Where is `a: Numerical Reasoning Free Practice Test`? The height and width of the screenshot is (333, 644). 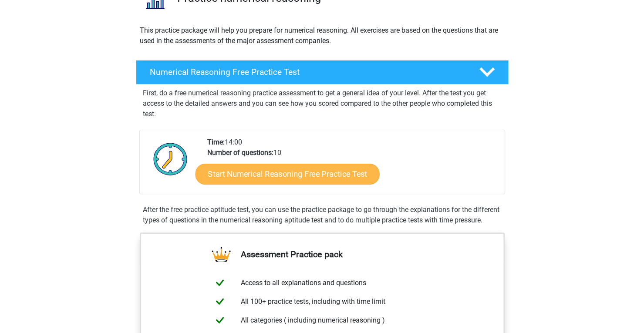
a: Numerical Reasoning Free Practice Test is located at coordinates (322, 73).